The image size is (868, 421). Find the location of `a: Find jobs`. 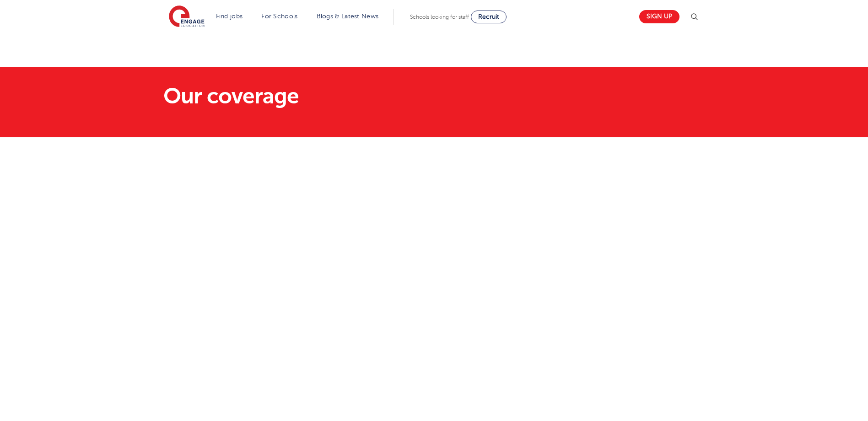

a: Find jobs is located at coordinates (229, 16).